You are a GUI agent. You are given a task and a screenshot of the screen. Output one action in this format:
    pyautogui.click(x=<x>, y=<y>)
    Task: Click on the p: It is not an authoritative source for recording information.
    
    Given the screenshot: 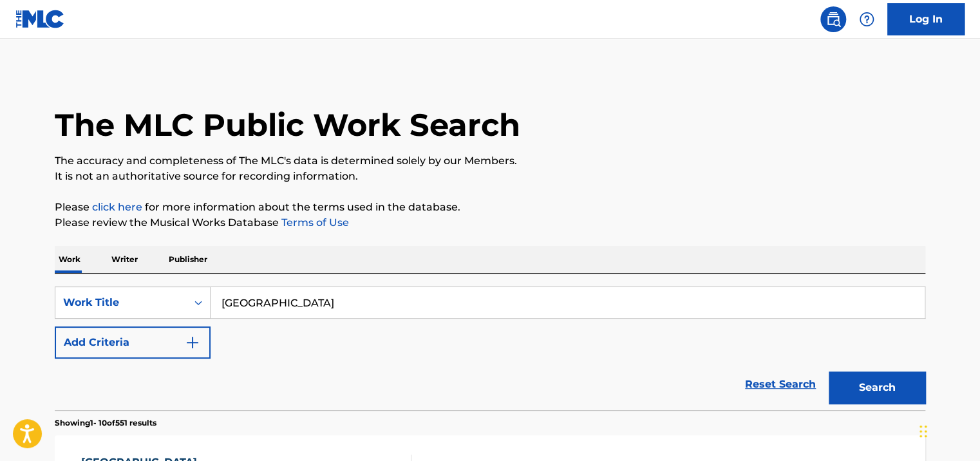 What is the action you would take?
    pyautogui.click(x=490, y=177)
    